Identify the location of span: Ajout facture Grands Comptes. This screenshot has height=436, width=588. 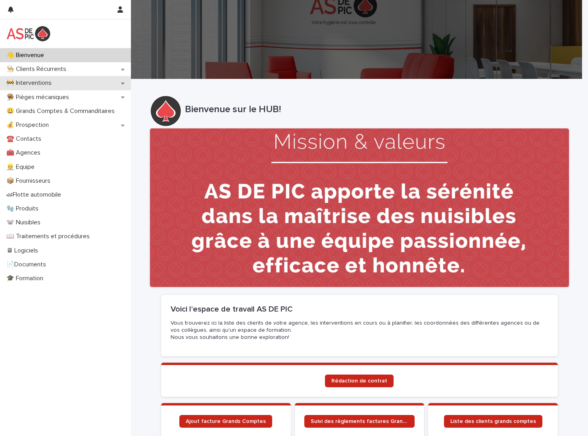
(226, 422).